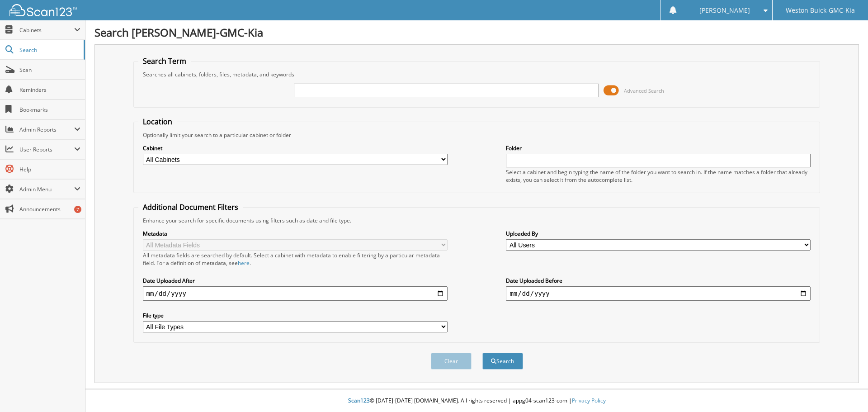 The width and height of the screenshot is (868, 412). What do you see at coordinates (50, 69) in the screenshot?
I see `span: Scan` at bounding box center [50, 69].